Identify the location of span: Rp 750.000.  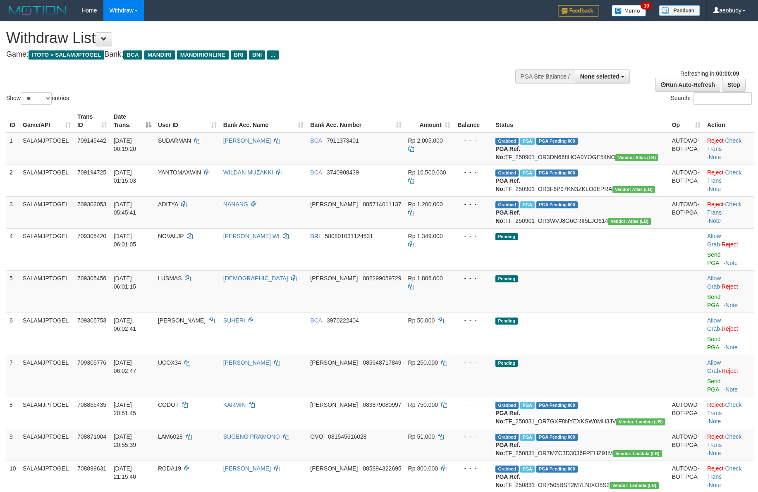
(423, 405).